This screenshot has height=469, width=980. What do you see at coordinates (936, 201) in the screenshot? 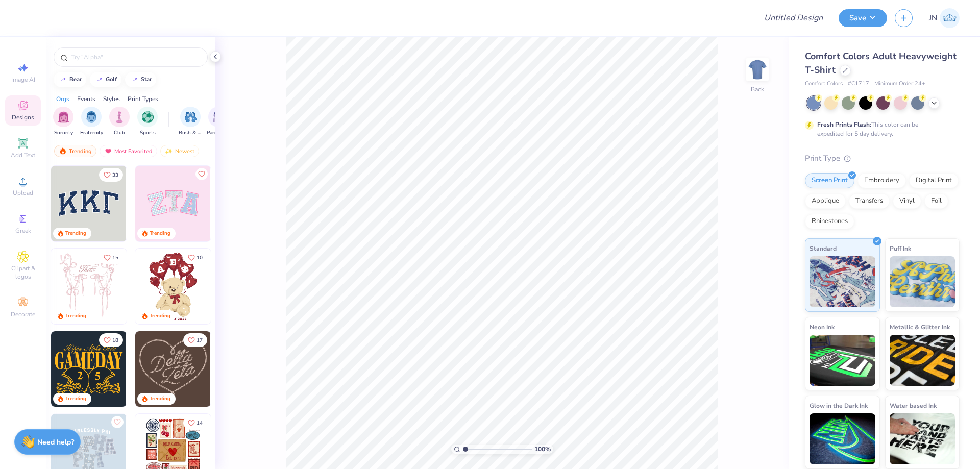
I see `div: Foil` at bounding box center [936, 201].